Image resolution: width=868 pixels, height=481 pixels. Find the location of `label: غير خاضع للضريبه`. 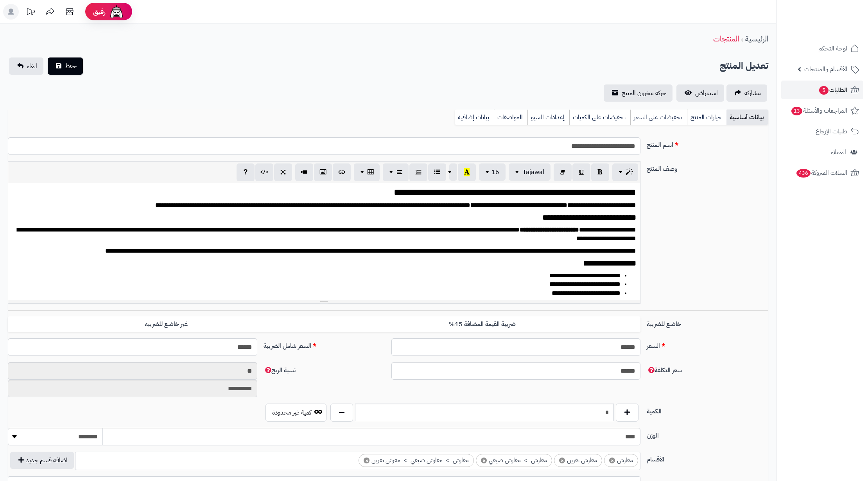

label: غير خاضع للضريبه is located at coordinates (166, 324).